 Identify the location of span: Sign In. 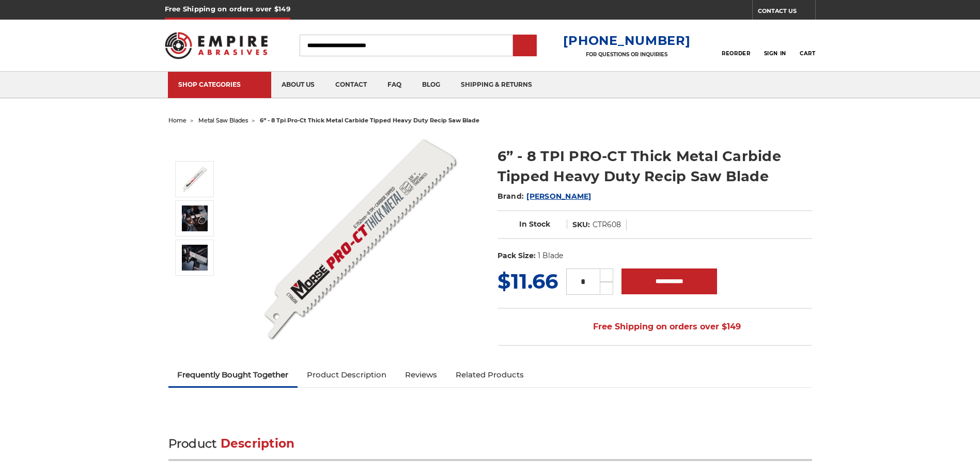
(775, 53).